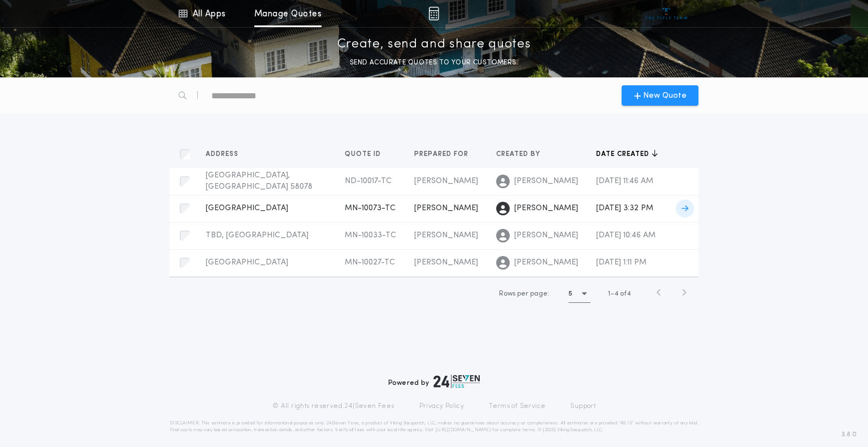  I want to click on button: New Quote, so click(660, 95).